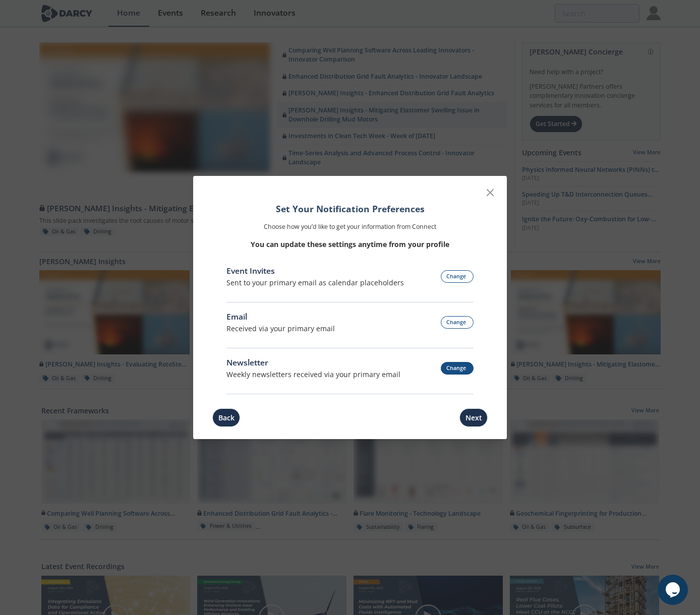  What do you see at coordinates (313, 373) in the screenshot?
I see `div: Weekly newsletters received via your primary email` at bounding box center [313, 373].